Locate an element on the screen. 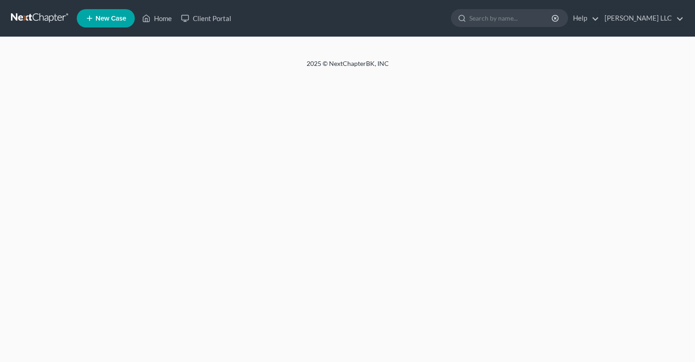  span: New Case is located at coordinates (111, 18).